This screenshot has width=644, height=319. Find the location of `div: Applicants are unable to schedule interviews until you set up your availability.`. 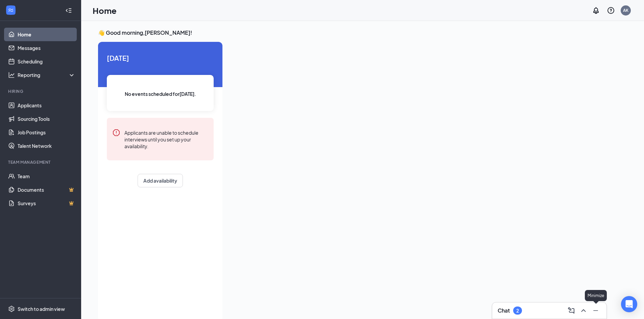

div: Applicants are unable to schedule interviews until you set up your availability. is located at coordinates (166, 139).